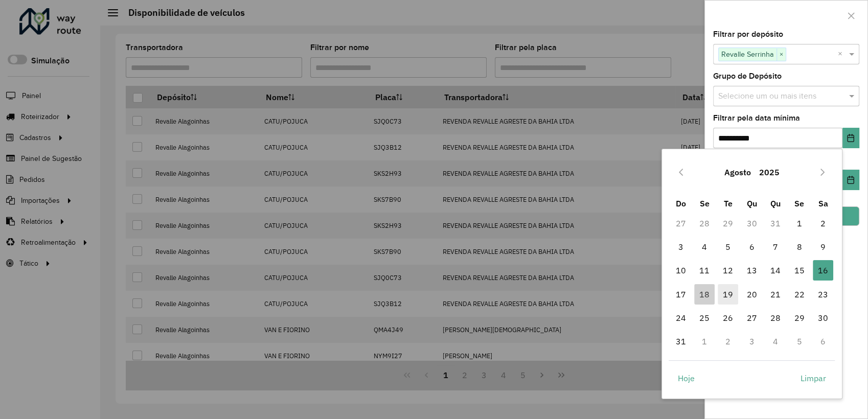  Describe the element at coordinates (775, 270) in the screenshot. I see `td: 14` at that location.